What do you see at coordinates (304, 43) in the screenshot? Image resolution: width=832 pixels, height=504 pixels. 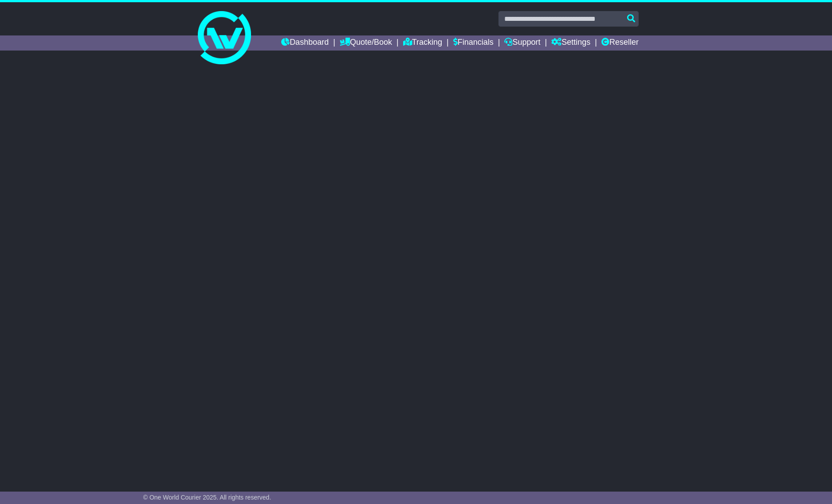 I see `a: Dashboard` at bounding box center [304, 43].